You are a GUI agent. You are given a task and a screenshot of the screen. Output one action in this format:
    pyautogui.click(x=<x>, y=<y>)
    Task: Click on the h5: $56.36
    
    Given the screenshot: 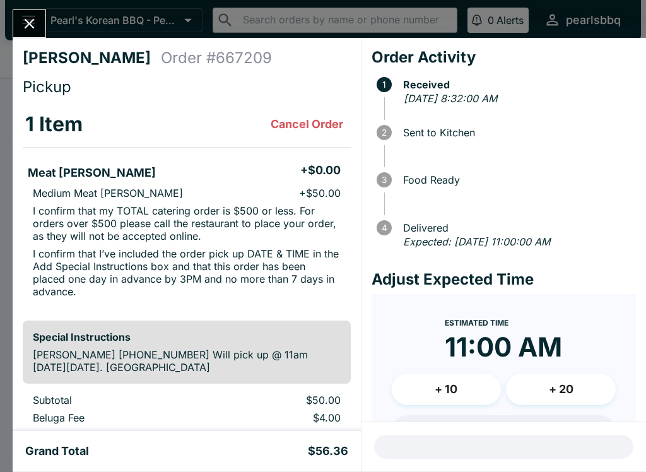 What is the action you would take?
    pyautogui.click(x=328, y=451)
    